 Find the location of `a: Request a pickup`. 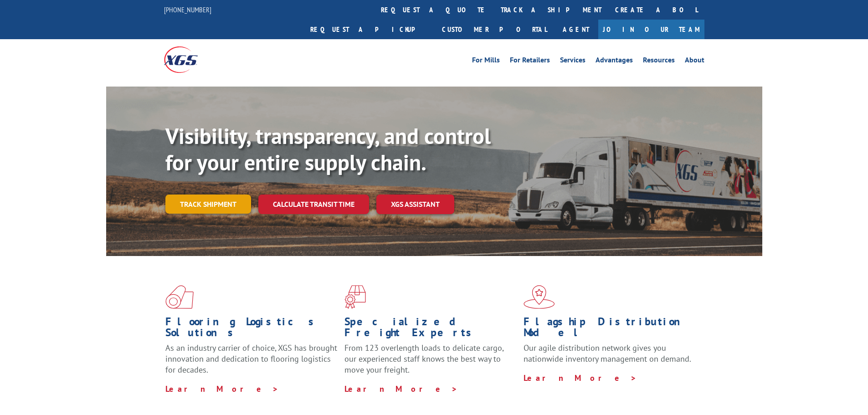

a: Request a pickup is located at coordinates (369, 29).